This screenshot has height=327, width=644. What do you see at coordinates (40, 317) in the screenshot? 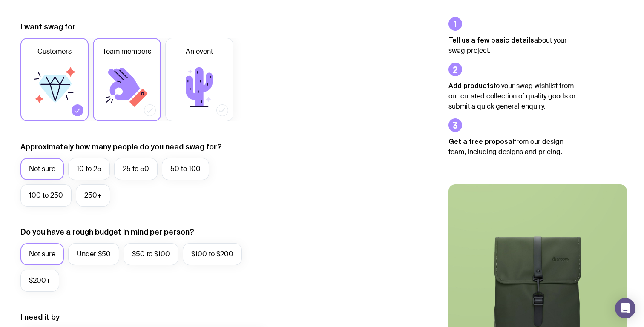
I see `label: I need it by` at bounding box center [40, 317].